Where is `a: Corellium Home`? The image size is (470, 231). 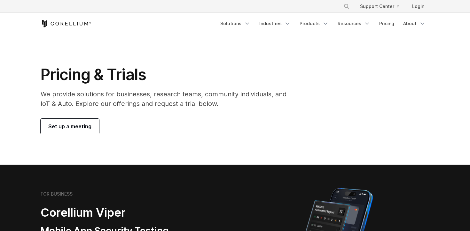
a: Corellium Home is located at coordinates (66, 24).